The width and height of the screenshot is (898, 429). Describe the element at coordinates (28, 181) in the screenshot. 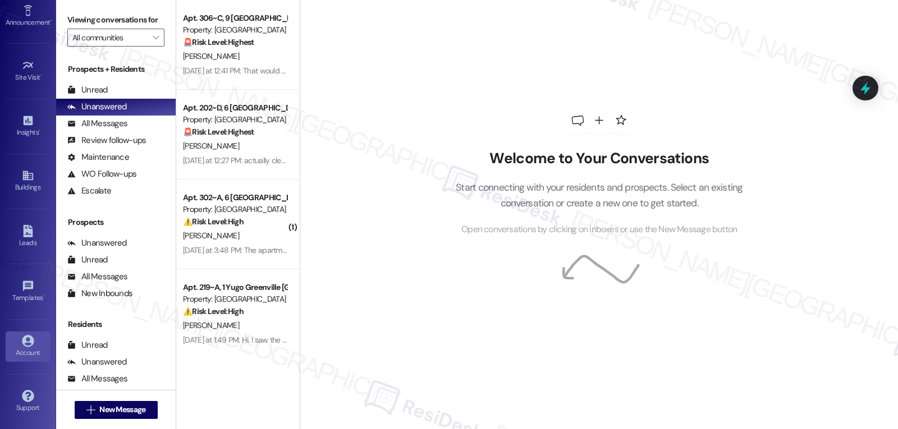

I see `a: Buildings` at that location.